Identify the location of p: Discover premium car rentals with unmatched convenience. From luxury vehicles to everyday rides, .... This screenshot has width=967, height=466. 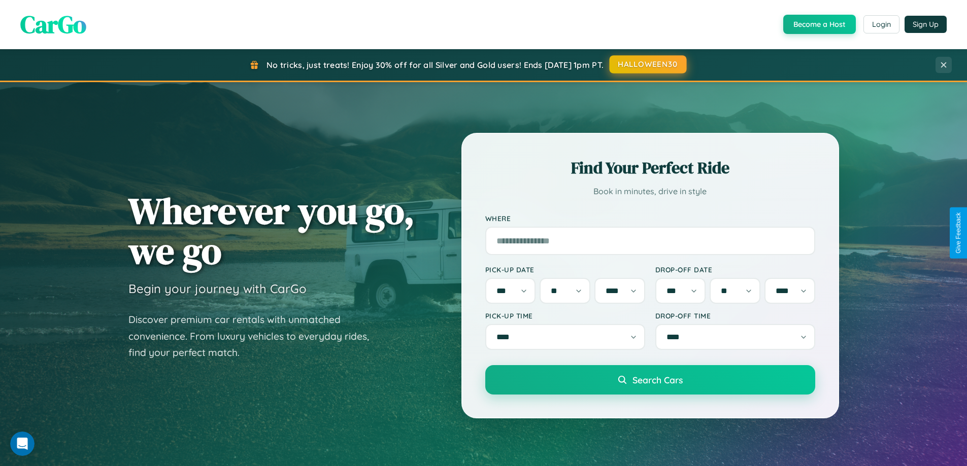
(255, 337).